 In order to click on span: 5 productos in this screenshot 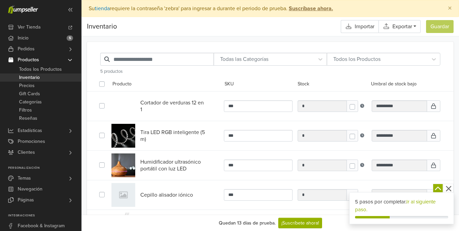, I will do `click(111, 71)`.